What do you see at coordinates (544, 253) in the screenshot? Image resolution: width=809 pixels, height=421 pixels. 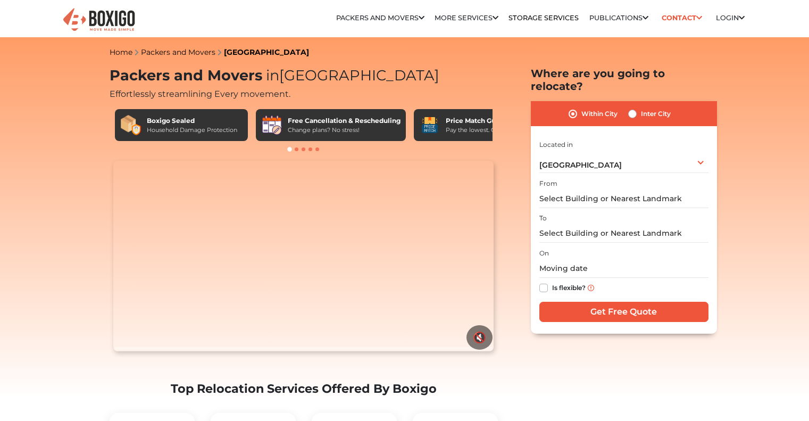 I see `label: On` at bounding box center [544, 253].